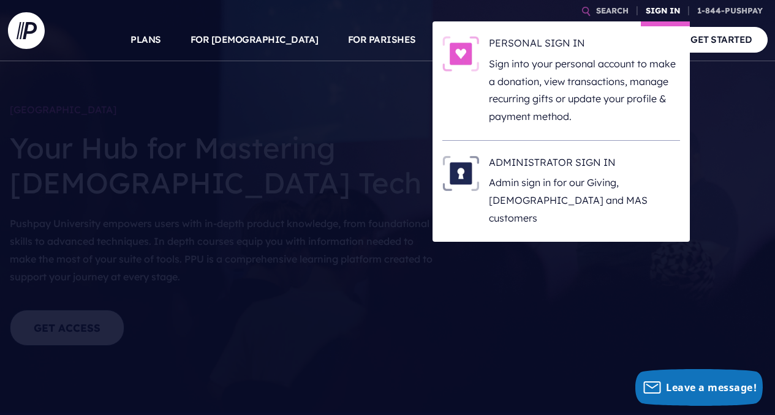  I want to click on button: Leave a message!, so click(699, 388).